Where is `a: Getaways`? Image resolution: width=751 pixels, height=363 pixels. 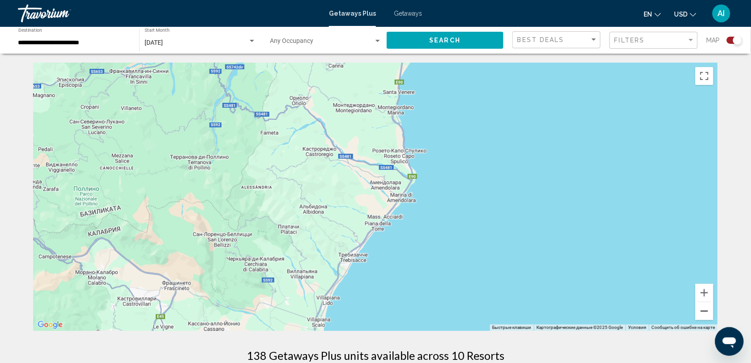
a: Getaways is located at coordinates (408, 13).